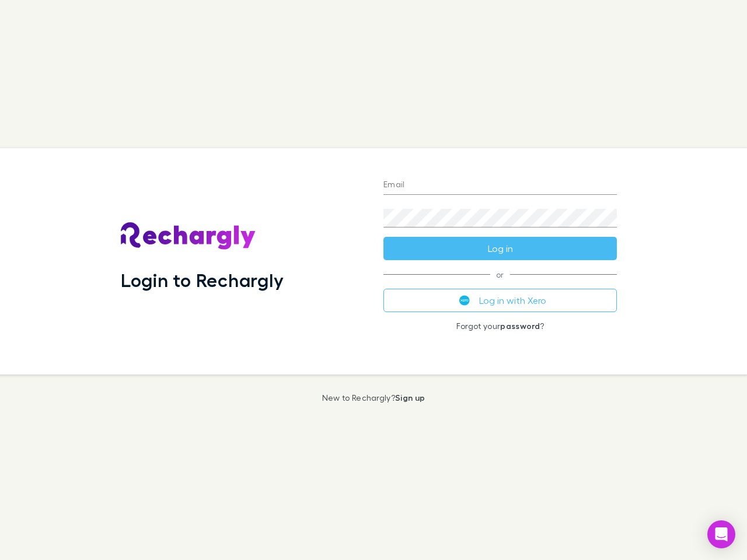  Describe the element at coordinates (520, 325) in the screenshot. I see `a: password` at that location.